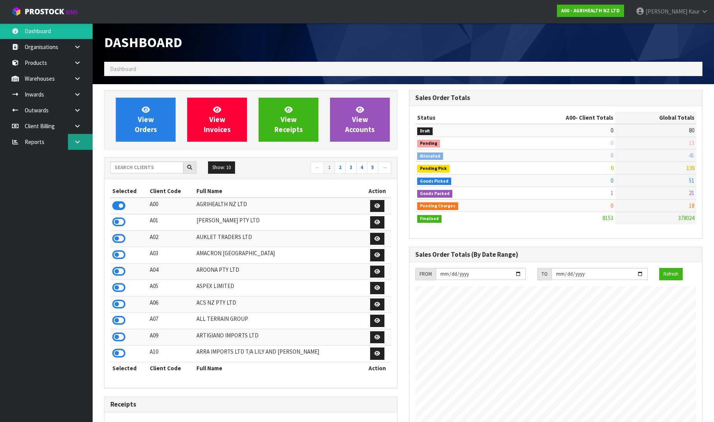 The height and width of the screenshot is (422, 714). I want to click on h3: Receipts, so click(251, 404).